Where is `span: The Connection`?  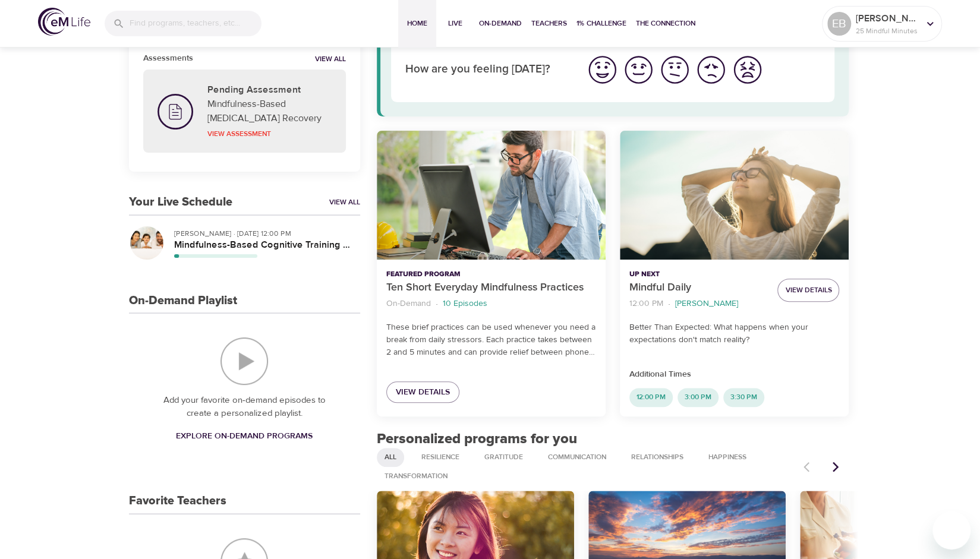
span: The Connection is located at coordinates (666, 23).